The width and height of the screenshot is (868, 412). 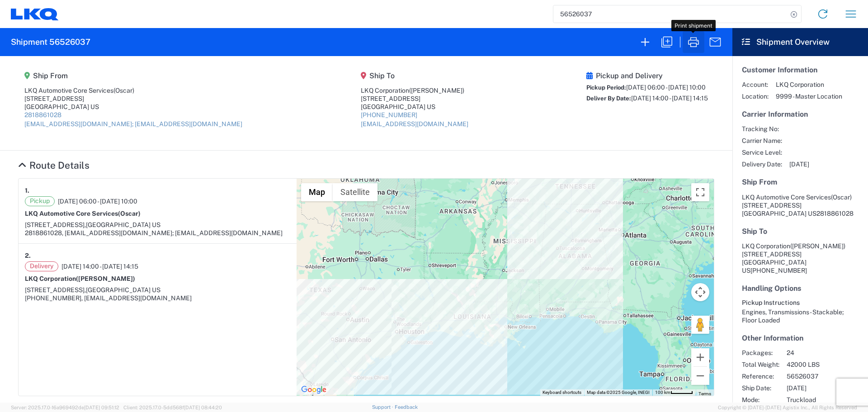 I want to click on span: 2818861028, so click(x=835, y=214).